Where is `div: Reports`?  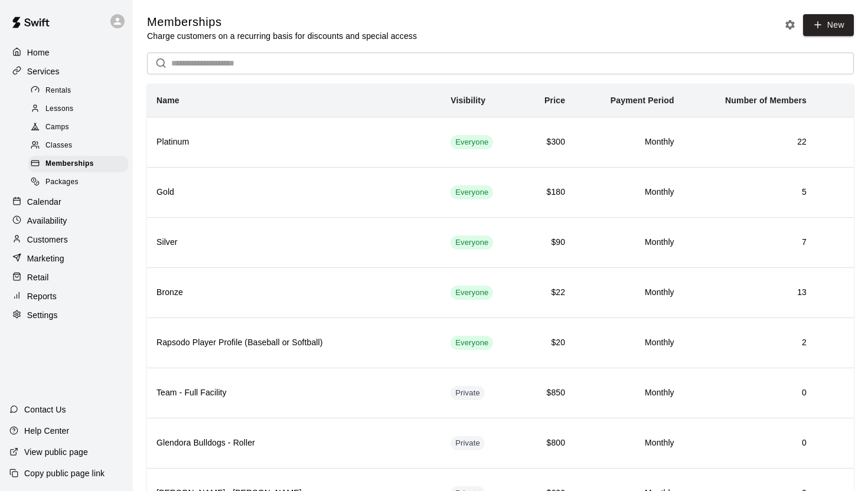 div: Reports is located at coordinates (66, 296).